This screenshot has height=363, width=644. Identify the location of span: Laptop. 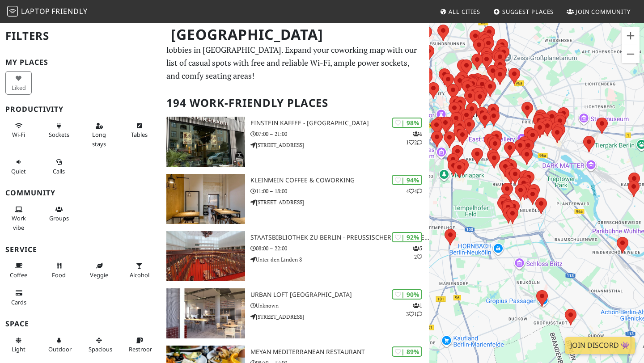
(36, 11).